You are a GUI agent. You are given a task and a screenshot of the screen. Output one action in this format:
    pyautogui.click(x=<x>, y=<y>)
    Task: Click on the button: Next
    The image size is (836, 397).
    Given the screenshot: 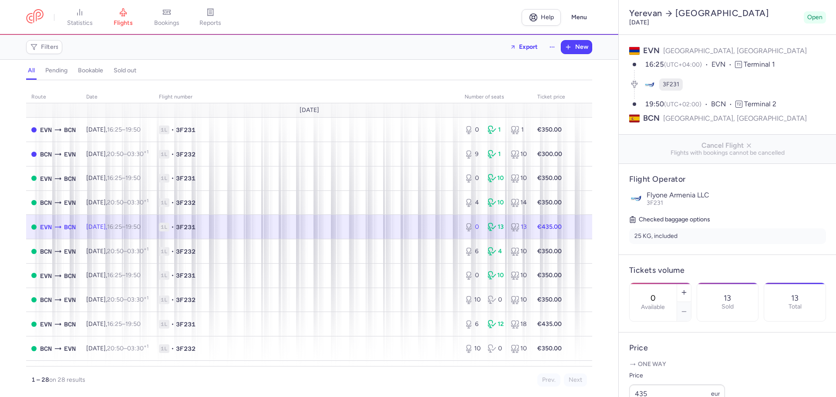 What is the action you would take?
    pyautogui.click(x=575, y=380)
    